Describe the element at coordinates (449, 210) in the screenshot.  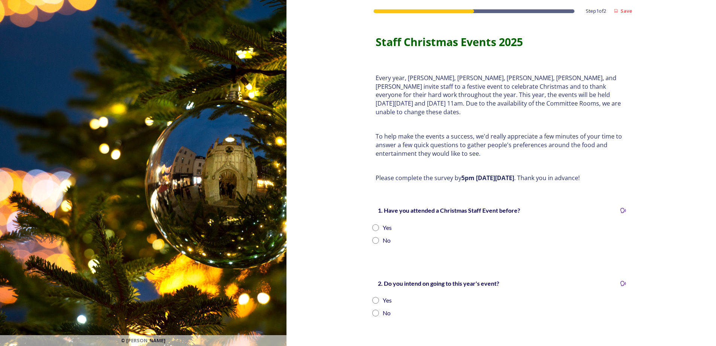
I see `strong: 1. Have you attended a Christmas Staff Event before?` at that location.